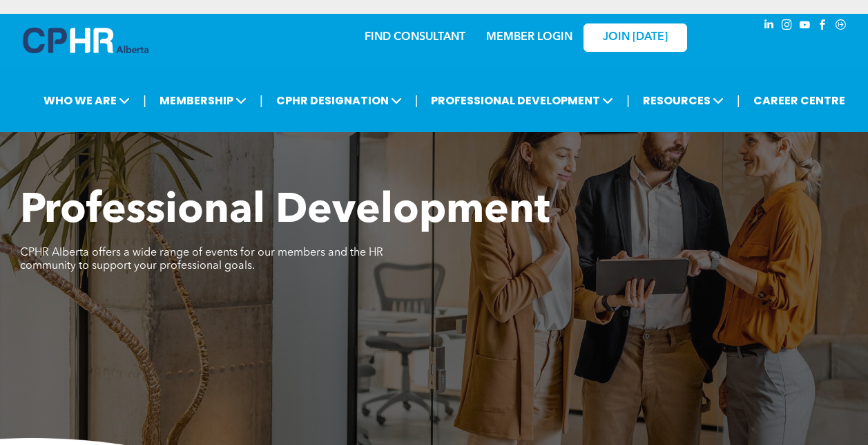 The image size is (868, 445). What do you see at coordinates (522, 100) in the screenshot?
I see `span: PROFESSIONAL DEVELOPMENT` at bounding box center [522, 100].